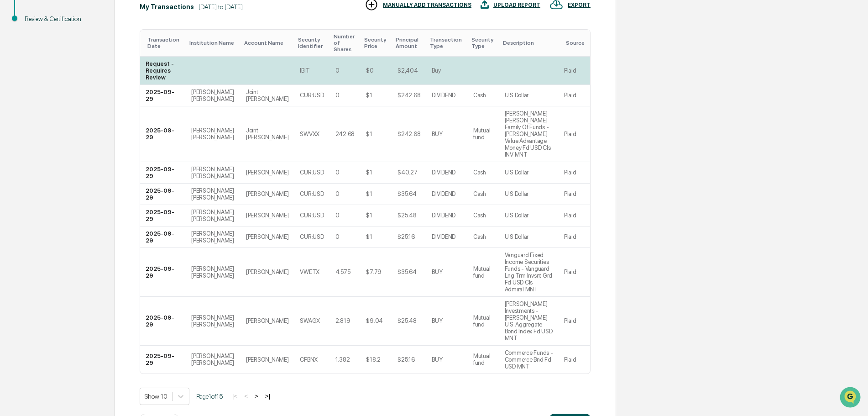 This screenshot has width=868, height=416. What do you see at coordinates (34, 120) in the screenshot?
I see `a: 🖐️Preclearance` at bounding box center [34, 120].